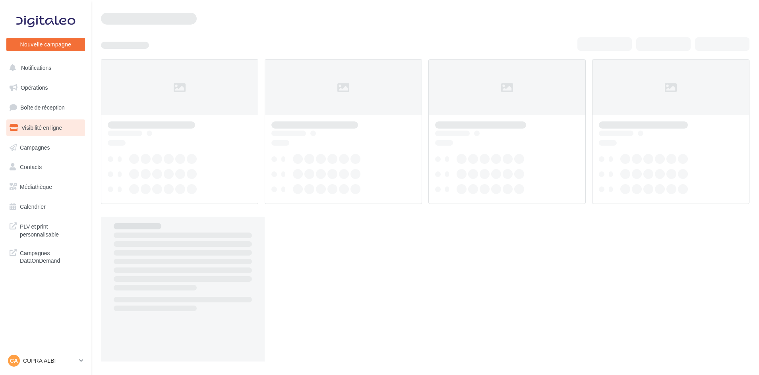 The image size is (759, 375). Describe the element at coordinates (51, 230) in the screenshot. I see `span: PLV et print personnalisable` at that location.